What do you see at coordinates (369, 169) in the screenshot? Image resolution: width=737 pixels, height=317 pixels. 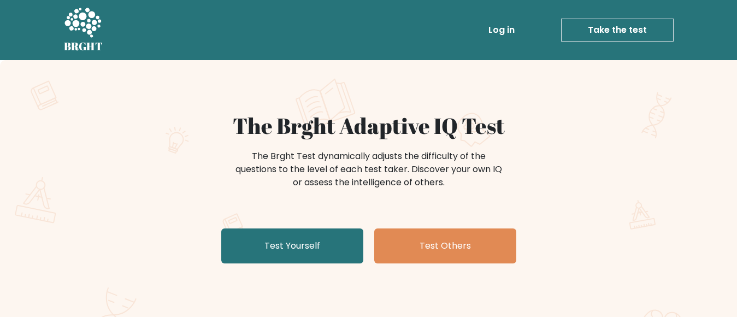 I see `div: The Brght Test dynamically adjusts the difficulty of the questions to the level of each test take...` at bounding box center [369, 169].